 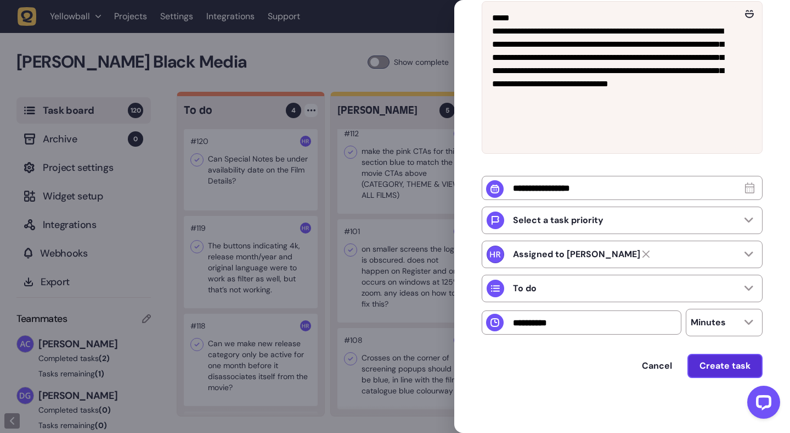 What do you see at coordinates (577, 254) in the screenshot?
I see `strong: Harry Robinson` at bounding box center [577, 254].